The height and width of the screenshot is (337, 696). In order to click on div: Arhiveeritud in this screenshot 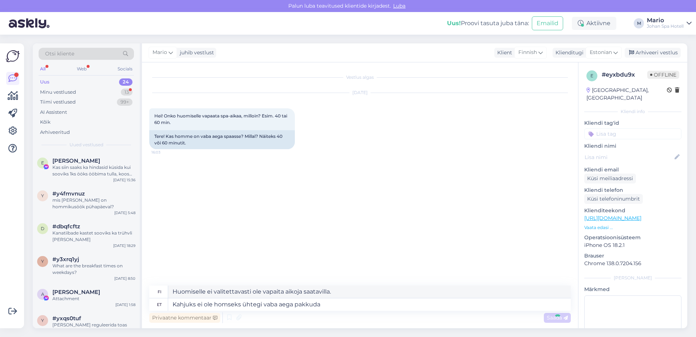, I will do `click(55, 132)`.